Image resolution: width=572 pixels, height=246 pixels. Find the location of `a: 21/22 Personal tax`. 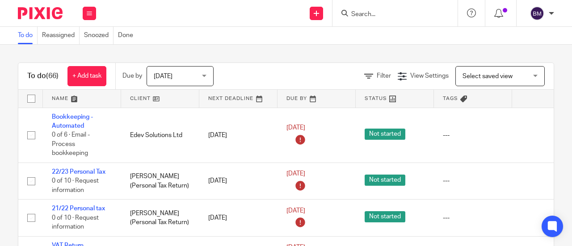

a: 21/22 Personal tax is located at coordinates (78, 209).